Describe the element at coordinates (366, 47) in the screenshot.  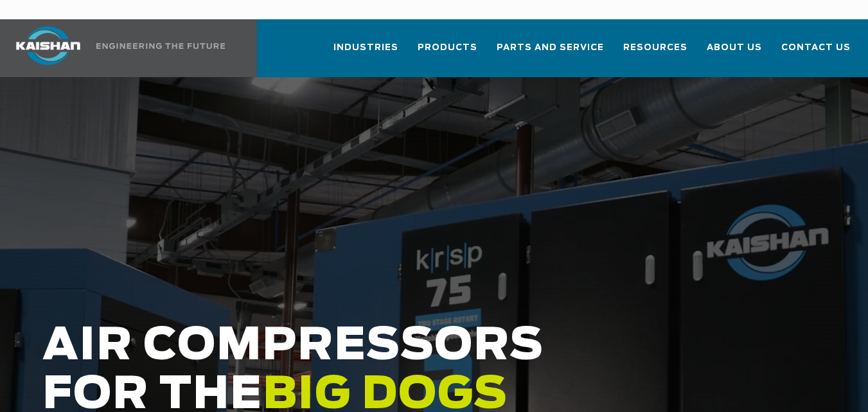
I see `span: Industries` at that location.